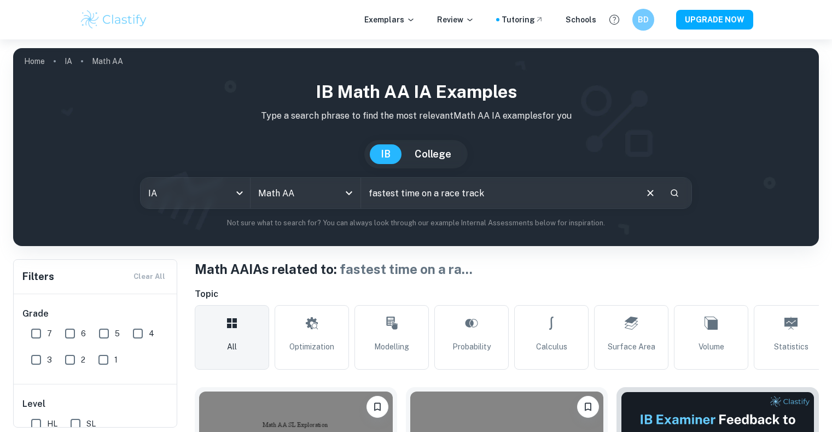 This screenshot has width=832, height=432. Describe the element at coordinates (523, 20) in the screenshot. I see `div: Tutoring` at that location.